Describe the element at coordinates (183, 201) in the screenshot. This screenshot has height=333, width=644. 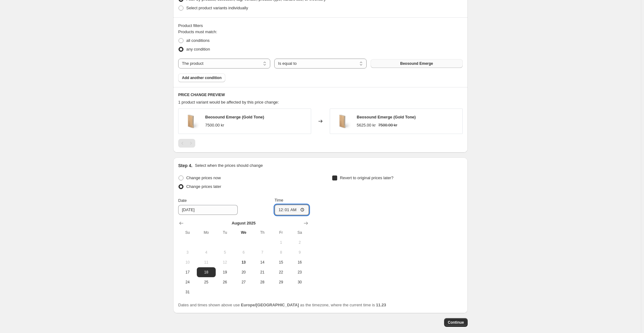
I see `span: Date` at that location.